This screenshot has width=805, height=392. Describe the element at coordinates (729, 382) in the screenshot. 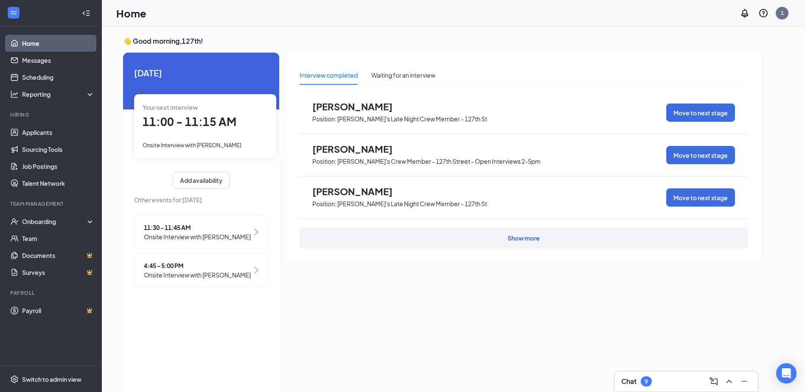

I see `svg: ChevronUp` at that location.